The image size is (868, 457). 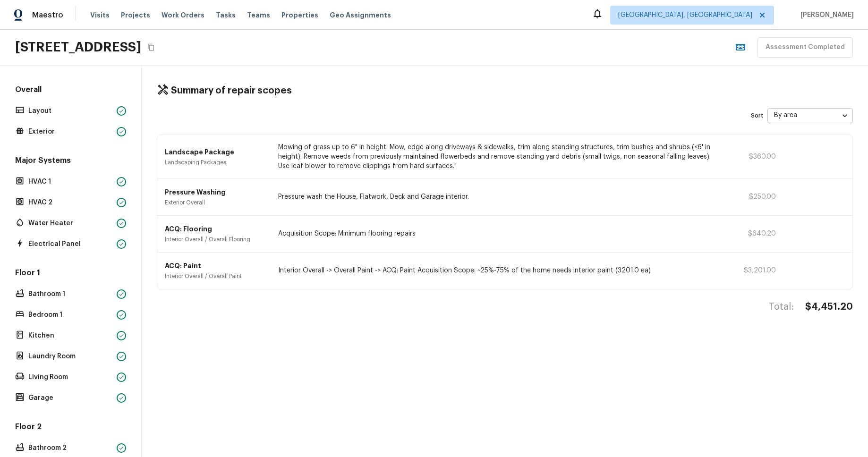 I want to click on p: Garage, so click(x=70, y=398).